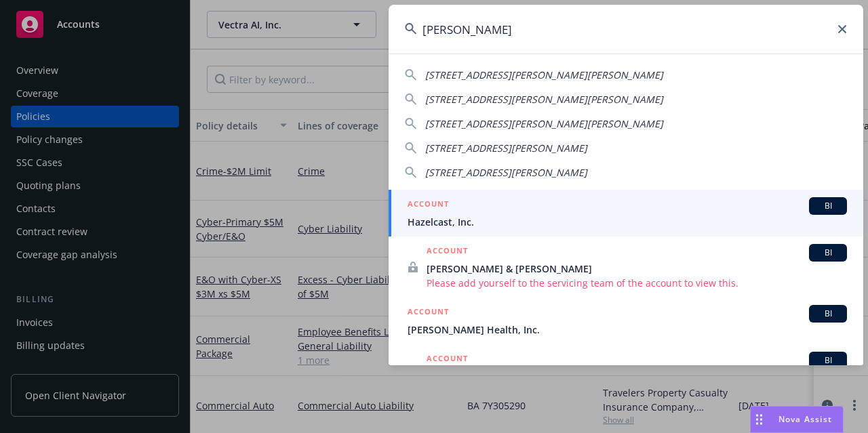 Image resolution: width=868 pixels, height=433 pixels. What do you see at coordinates (805, 419) in the screenshot?
I see `span: Nova Assist` at bounding box center [805, 419].